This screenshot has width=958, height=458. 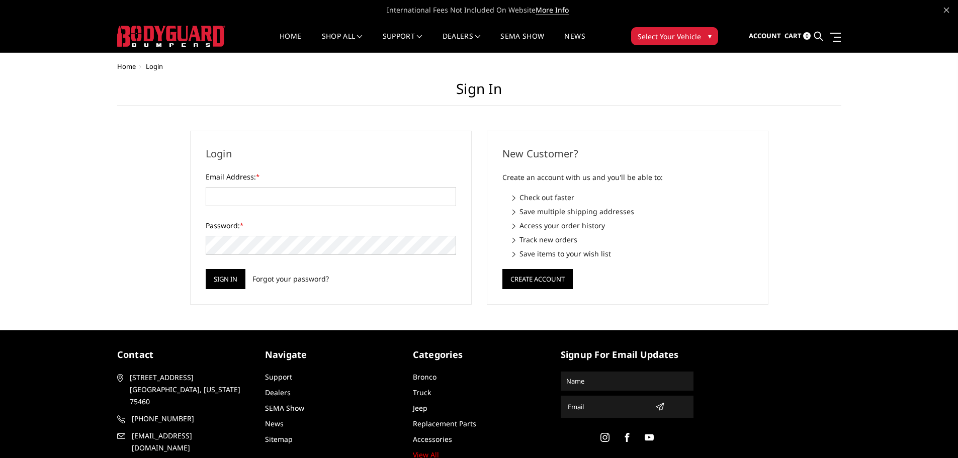 What do you see at coordinates (538, 278) in the screenshot?
I see `a: Create Account` at bounding box center [538, 278].